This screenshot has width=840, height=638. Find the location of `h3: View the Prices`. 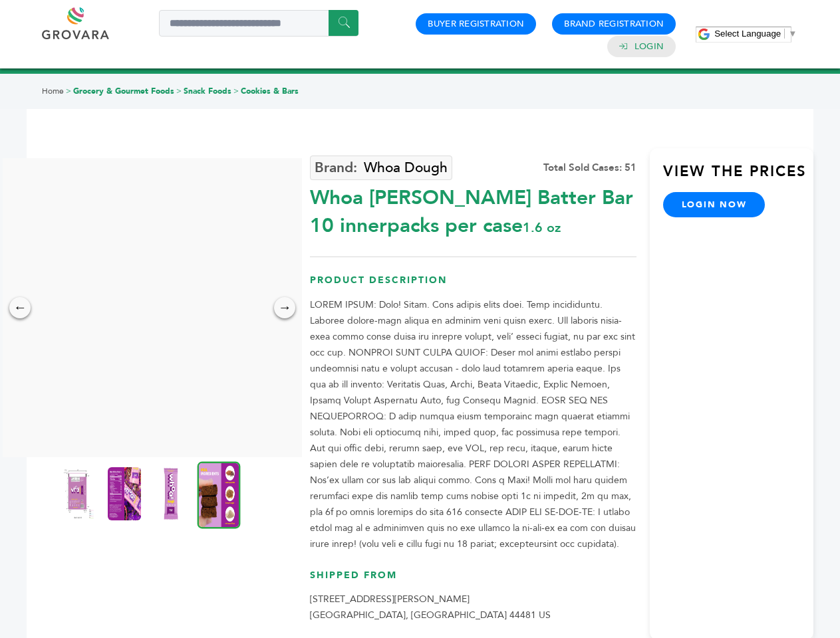

h3: View the Prices is located at coordinates (738, 177).